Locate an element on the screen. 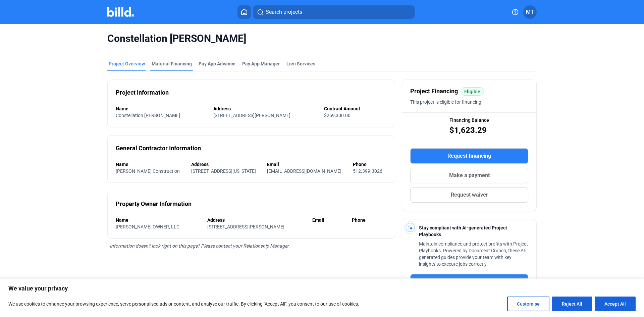 This screenshot has height=317, width=644. div: Lien Services is located at coordinates (301, 64).